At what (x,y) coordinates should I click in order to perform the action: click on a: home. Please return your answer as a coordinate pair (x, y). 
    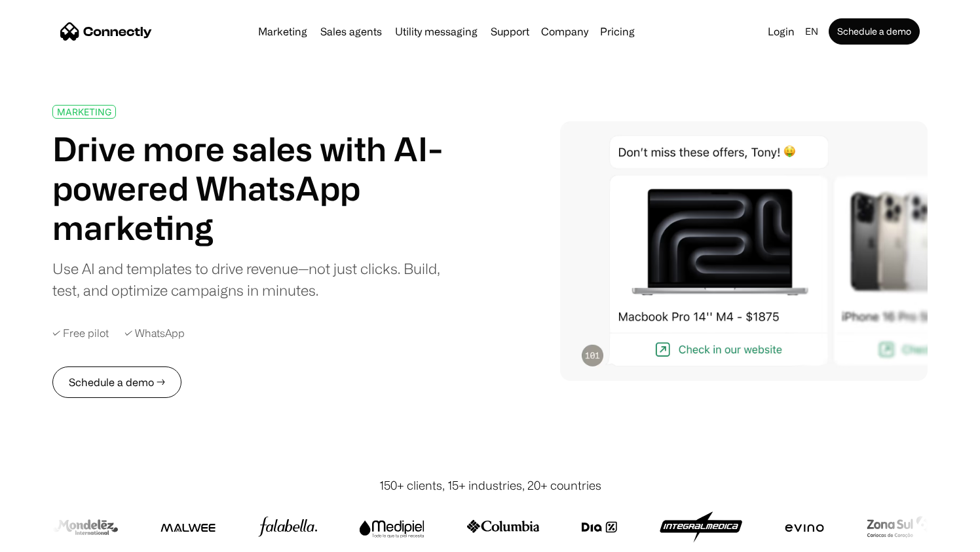
    Looking at the image, I should click on (106, 32).